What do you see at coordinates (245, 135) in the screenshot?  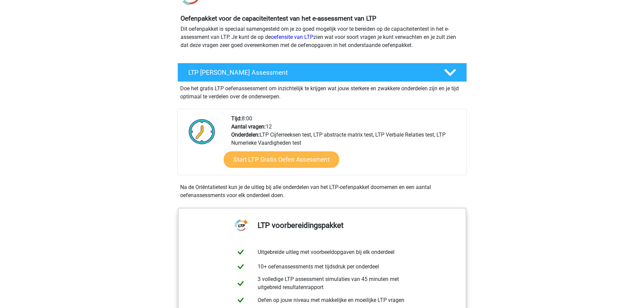 I see `b: Onderdelen:` at bounding box center [245, 135].